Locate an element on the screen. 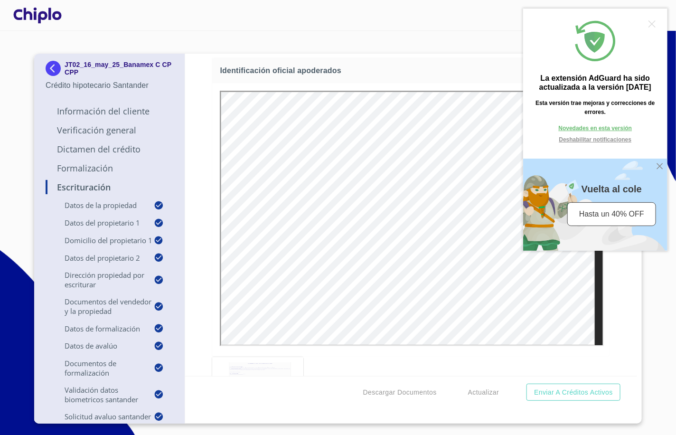  p: Datos del propietario 1 is located at coordinates (100, 223).